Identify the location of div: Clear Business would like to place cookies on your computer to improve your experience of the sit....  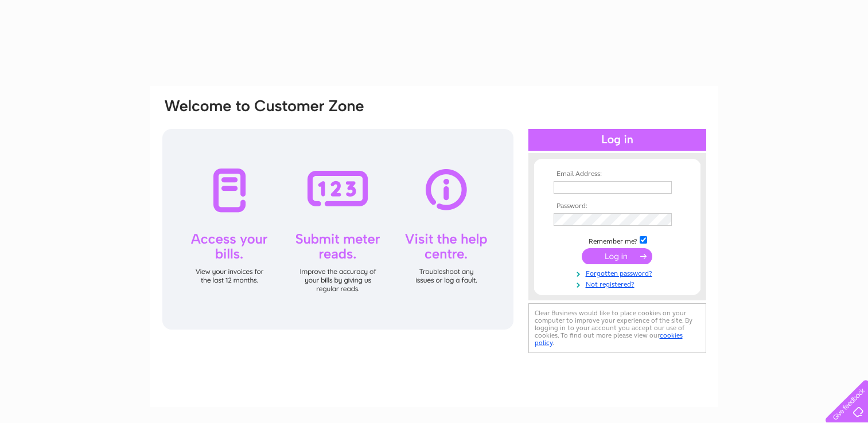
(617, 328).